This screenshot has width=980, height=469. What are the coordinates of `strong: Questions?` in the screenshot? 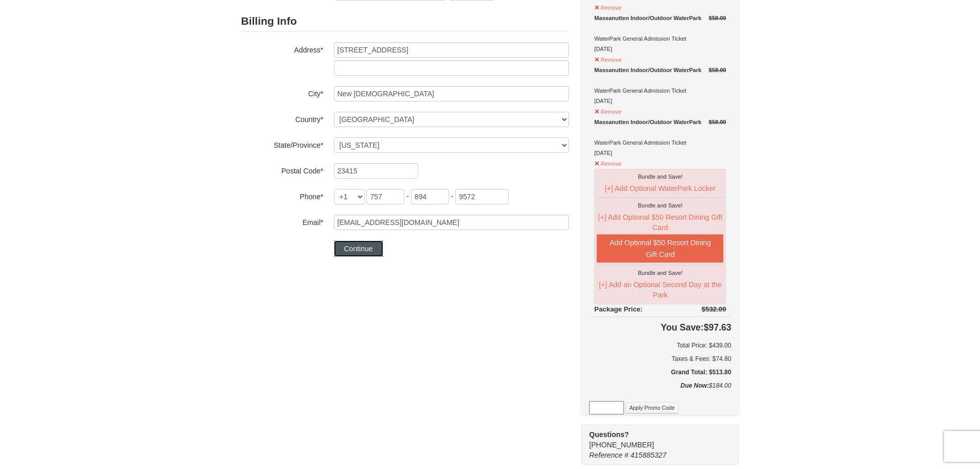 It's located at (608, 435).